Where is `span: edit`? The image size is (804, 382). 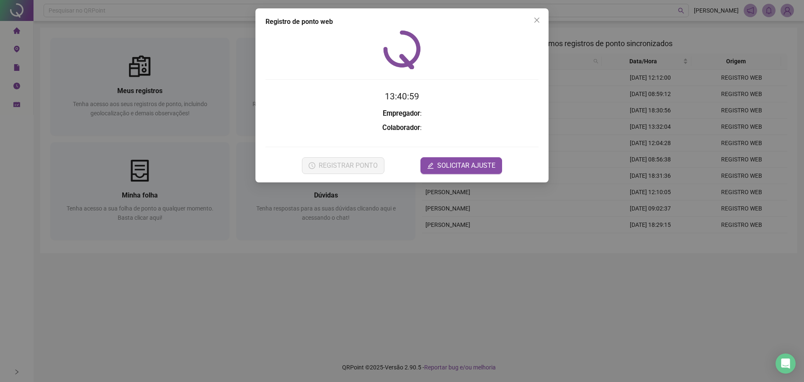
span: edit is located at coordinates (431, 165).